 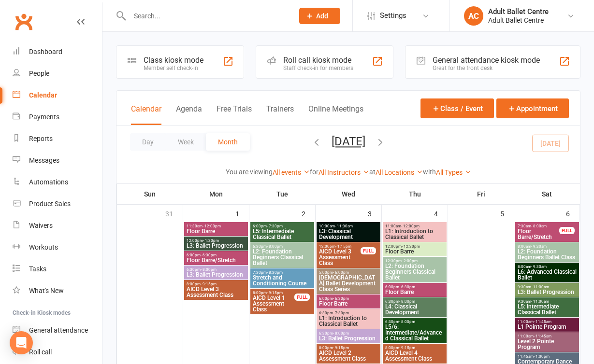 What do you see at coordinates (414, 194) in the screenshot?
I see `th: Thu` at bounding box center [414, 194].